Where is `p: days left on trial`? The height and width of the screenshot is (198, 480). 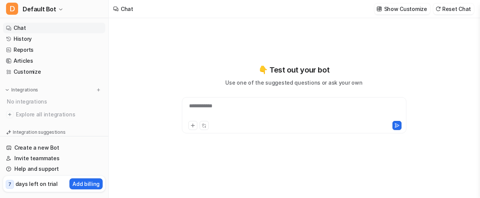
p: days left on trial is located at coordinates (37, 184).